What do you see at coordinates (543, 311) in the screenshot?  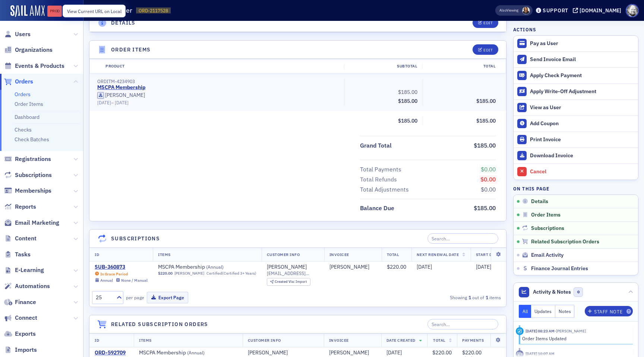 I see `button: Updates` at bounding box center [543, 311].